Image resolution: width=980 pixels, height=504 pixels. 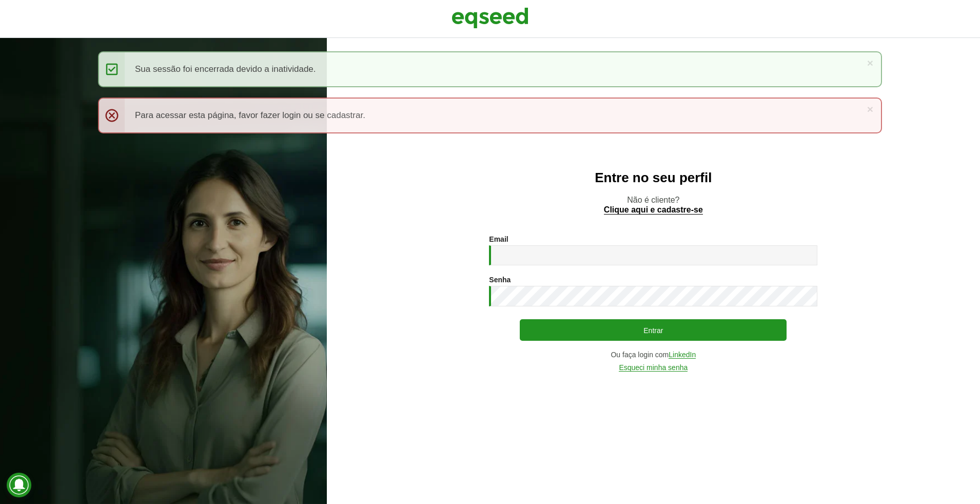 I want to click on label: Senha, so click(x=500, y=280).